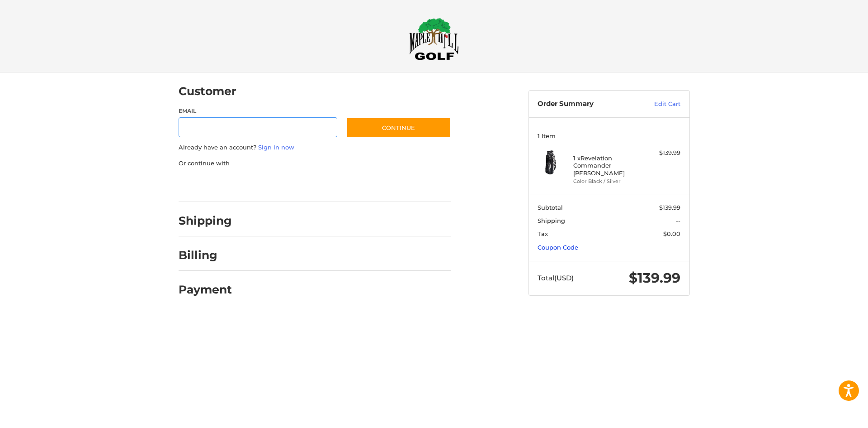 This screenshot has height=428, width=868. Describe the element at coordinates (315, 163) in the screenshot. I see `p: Or continue with` at that location.